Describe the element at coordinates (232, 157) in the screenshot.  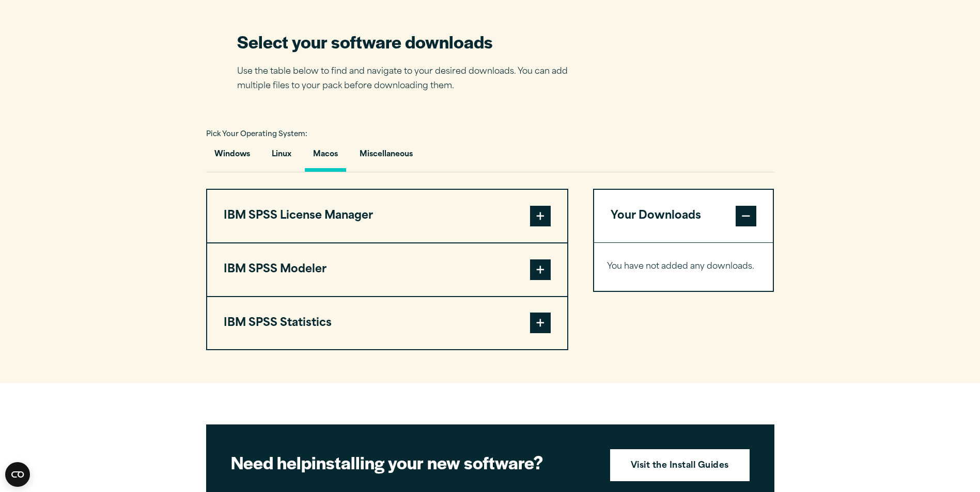
I see `button: Windows` at that location.